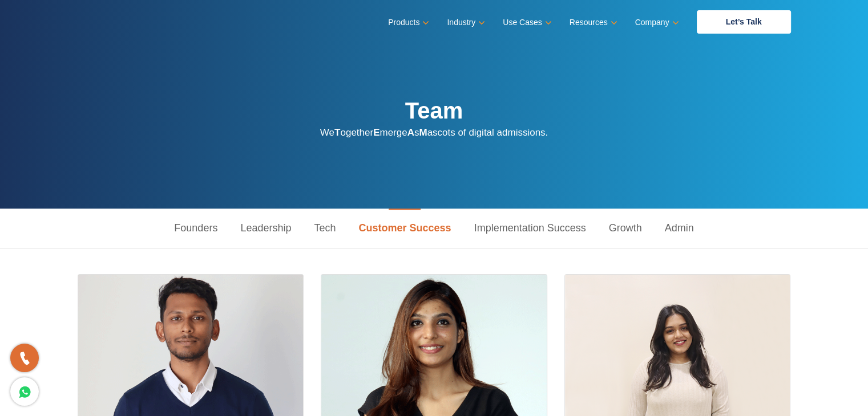  I want to click on a: Founders, so click(196, 228).